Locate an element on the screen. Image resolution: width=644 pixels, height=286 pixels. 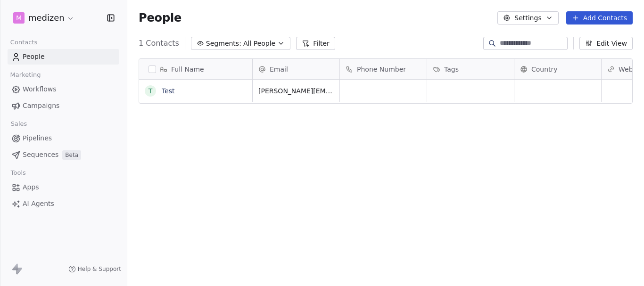
span: Beta is located at coordinates (72, 155).